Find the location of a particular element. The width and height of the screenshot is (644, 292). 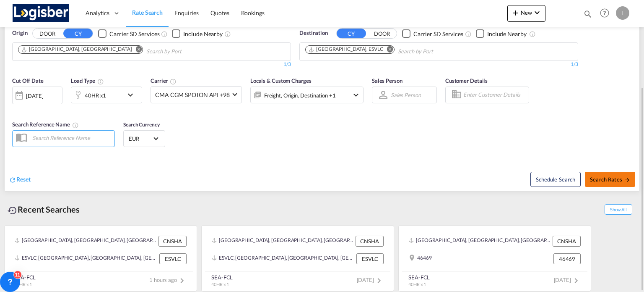

input: Search Reference Name is located at coordinates (71, 137).